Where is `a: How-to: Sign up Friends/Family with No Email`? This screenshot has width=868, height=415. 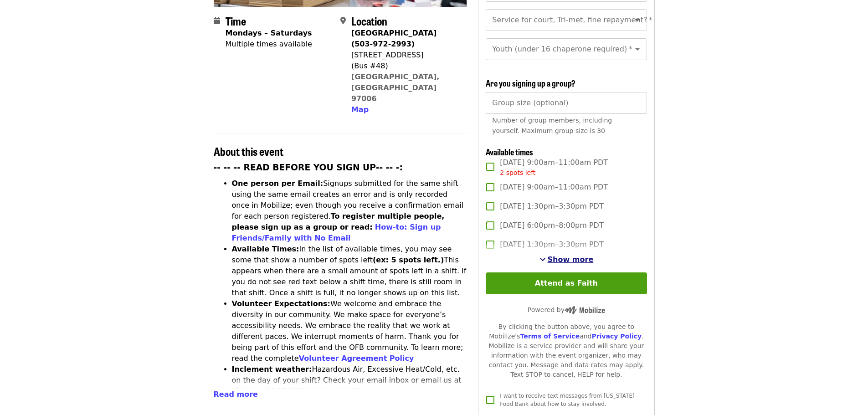
a: How-to: Sign up Friends/Family with No Email is located at coordinates (336, 232).